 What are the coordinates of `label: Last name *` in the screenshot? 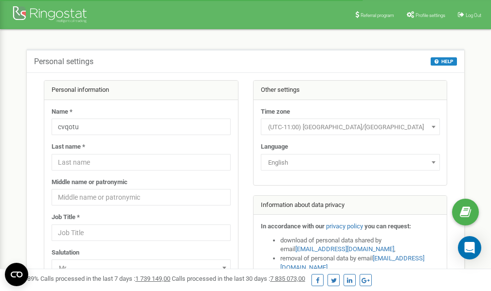 It's located at (68, 147).